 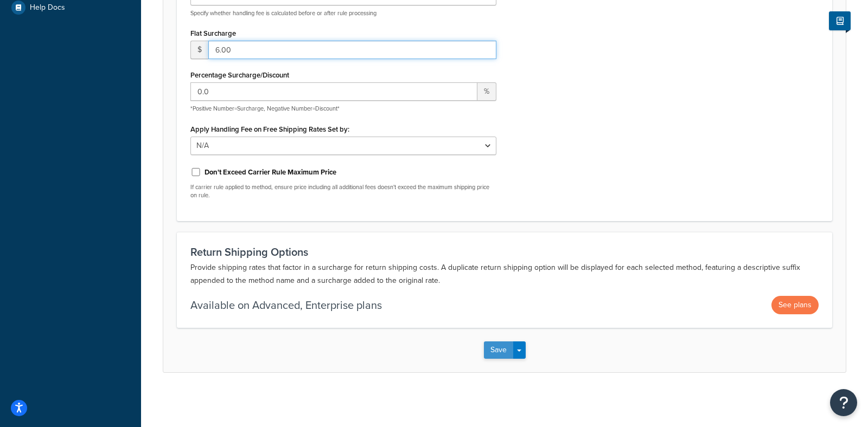 I want to click on span: Help Docs, so click(x=47, y=7).